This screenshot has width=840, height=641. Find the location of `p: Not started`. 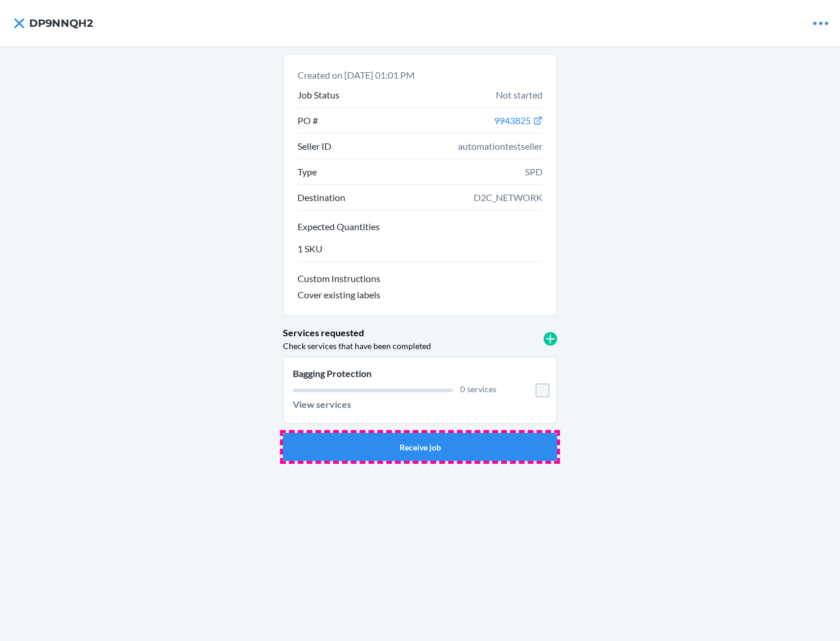

p: Not started is located at coordinates (519, 95).